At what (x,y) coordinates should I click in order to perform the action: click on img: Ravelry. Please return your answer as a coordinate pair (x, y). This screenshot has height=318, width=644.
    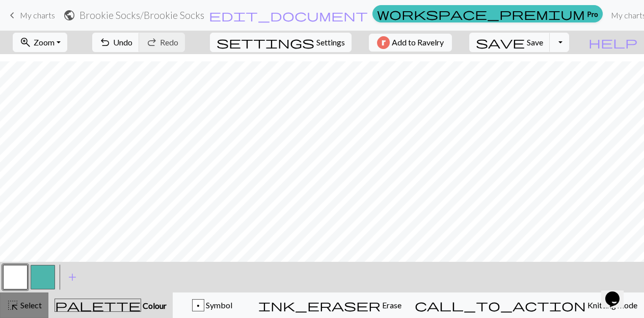
    Looking at the image, I should click on (383, 42).